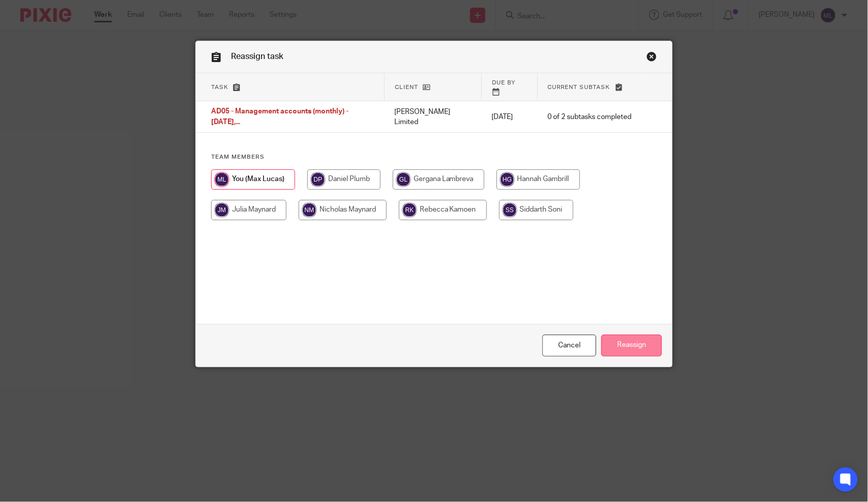 This screenshot has width=868, height=502. Describe the element at coordinates (589, 117) in the screenshot. I see `td: 0 of 2 subtasks completed` at that location.